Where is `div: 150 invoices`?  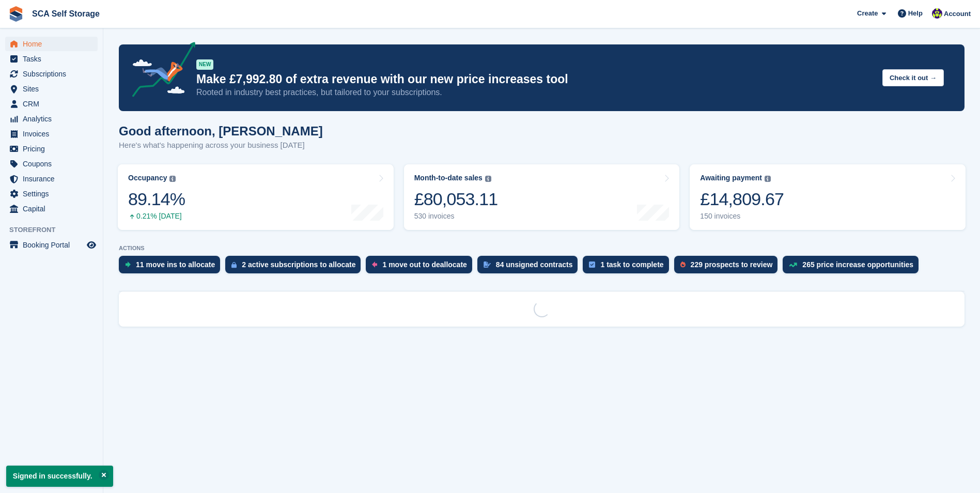
div: 150 invoices is located at coordinates (742, 216).